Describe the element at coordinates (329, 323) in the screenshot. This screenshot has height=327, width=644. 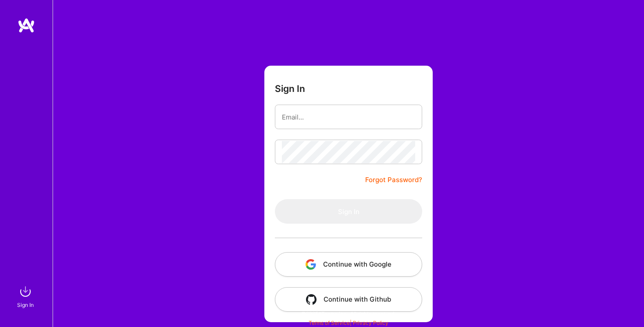
I see `a: Terms of Service` at that location.